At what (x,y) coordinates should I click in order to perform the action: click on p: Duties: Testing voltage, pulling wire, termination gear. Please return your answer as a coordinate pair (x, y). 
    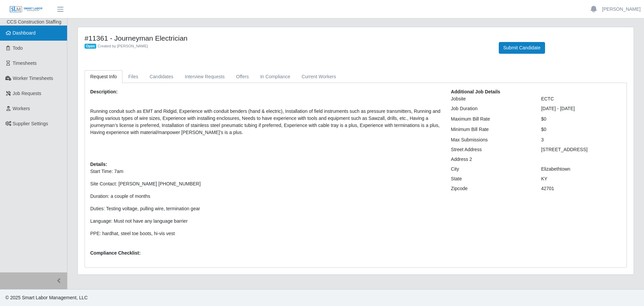
    Looking at the image, I should click on (265, 208).